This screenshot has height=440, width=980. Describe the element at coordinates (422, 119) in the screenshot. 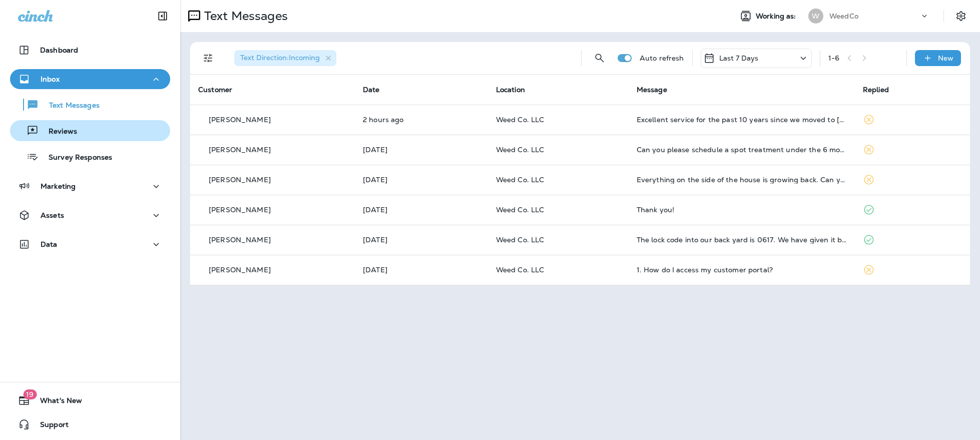

I see `p: Sep 10, 2025 02:22 PM` at that location.